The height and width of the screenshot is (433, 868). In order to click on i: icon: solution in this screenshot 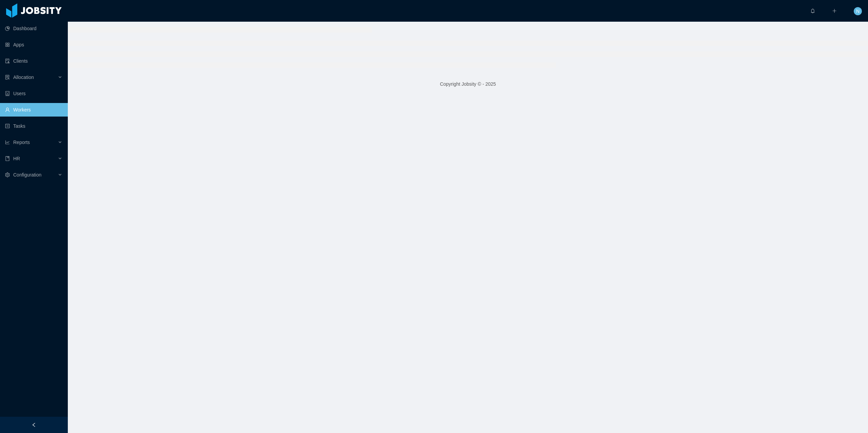, I will do `click(7, 77)`.